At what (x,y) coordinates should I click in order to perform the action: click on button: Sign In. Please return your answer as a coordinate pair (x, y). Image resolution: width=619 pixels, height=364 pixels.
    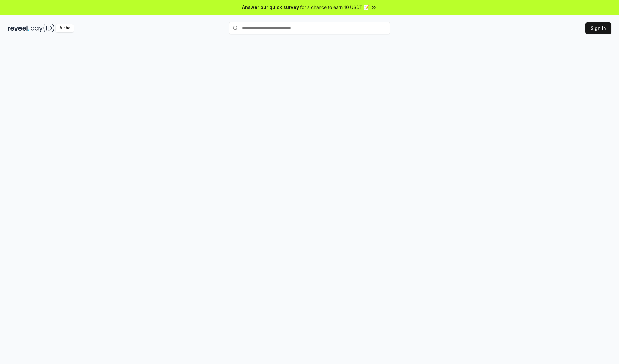
    Looking at the image, I should click on (598, 28).